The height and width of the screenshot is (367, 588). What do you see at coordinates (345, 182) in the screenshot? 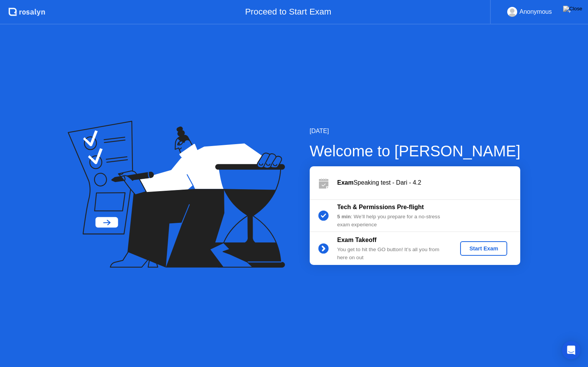
I see `b: Exam` at bounding box center [345, 182].